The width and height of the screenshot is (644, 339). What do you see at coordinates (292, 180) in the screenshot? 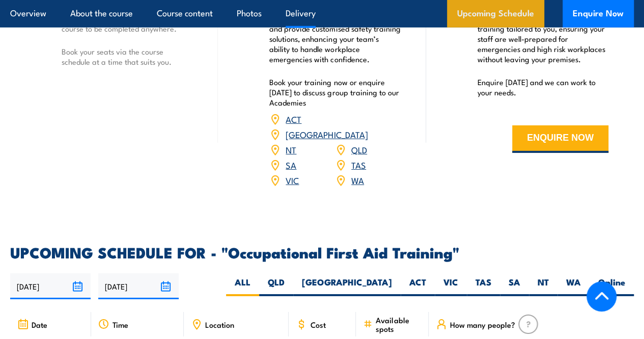
I see `a: VIC` at bounding box center [292, 180].